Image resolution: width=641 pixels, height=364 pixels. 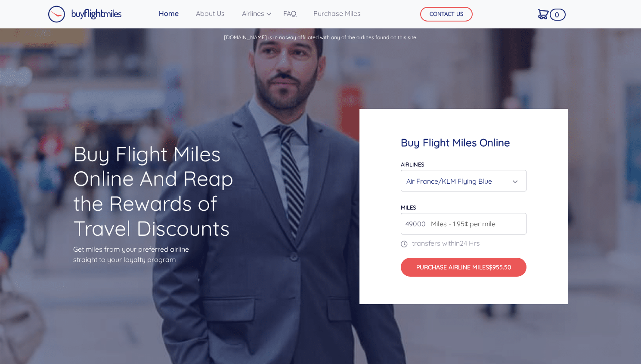 I want to click on img: Cart, so click(x=543, y=14).